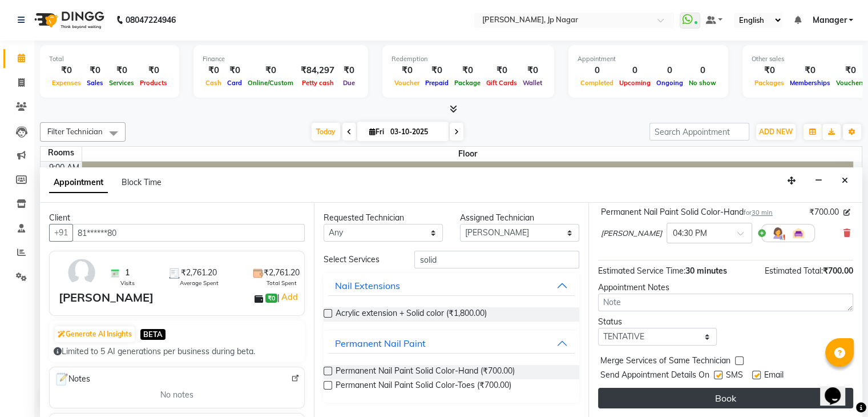 The image size is (868, 417). Describe the element at coordinates (380, 343) in the screenshot. I see `div: Permanent Nail Paint` at that location.